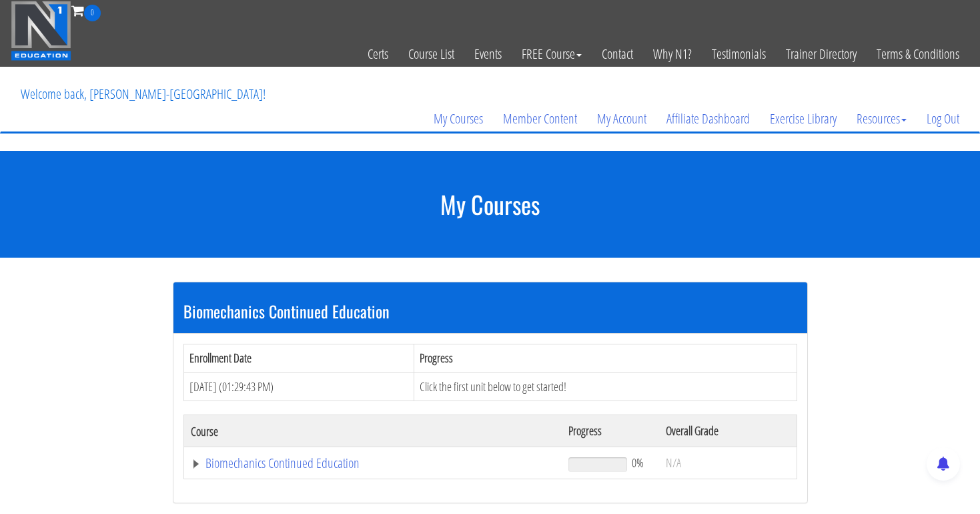 This screenshot has width=980, height=514. Describe the element at coordinates (378, 54) in the screenshot. I see `a: Certs` at that location.